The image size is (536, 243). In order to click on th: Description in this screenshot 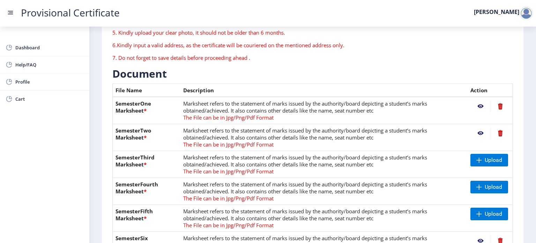, I will do `click(324, 90)`.